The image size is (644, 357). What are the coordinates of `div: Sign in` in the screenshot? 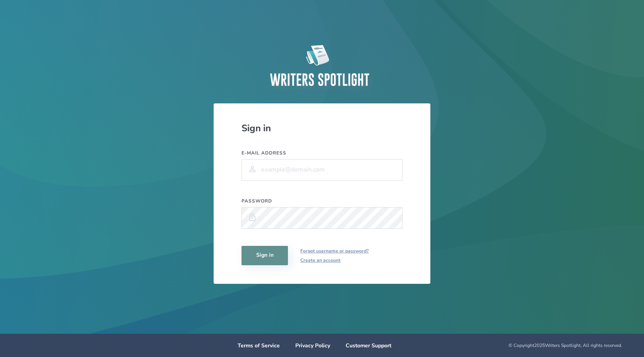 It's located at (322, 128).